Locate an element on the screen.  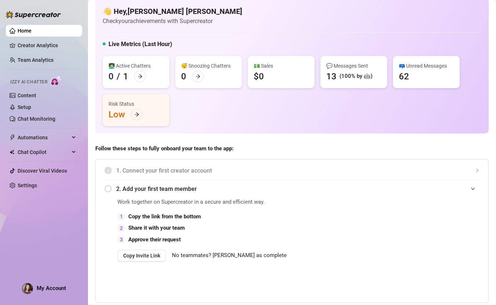
span: thunderbolt is located at coordinates (12, 138).